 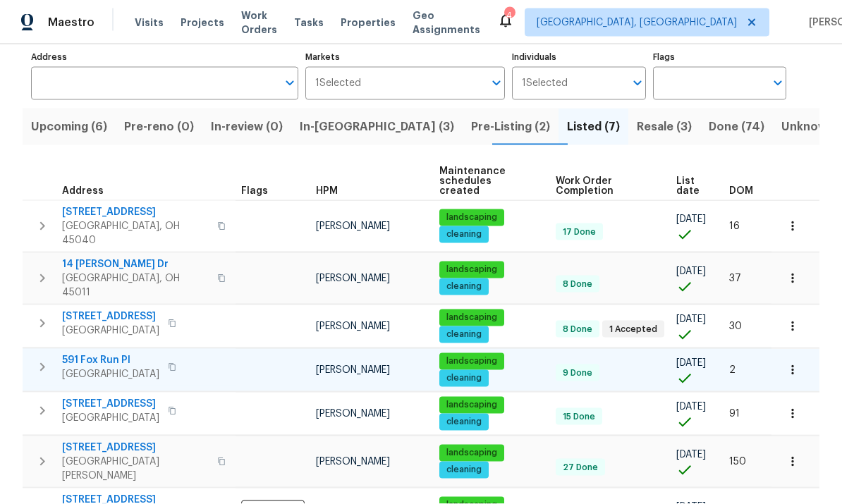 I want to click on span: Work Orders, so click(x=259, y=23).